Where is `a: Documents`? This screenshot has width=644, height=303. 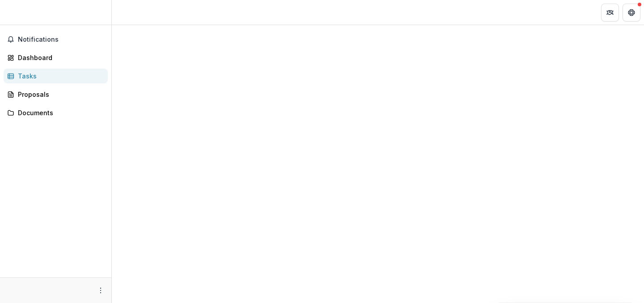 a: Documents is located at coordinates (56, 112).